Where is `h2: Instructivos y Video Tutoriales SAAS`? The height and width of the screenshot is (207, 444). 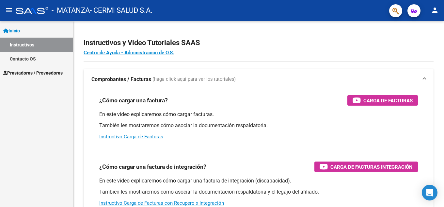 h2: Instructivos y Video Tutoriales SAAS is located at coordinates (259, 43).